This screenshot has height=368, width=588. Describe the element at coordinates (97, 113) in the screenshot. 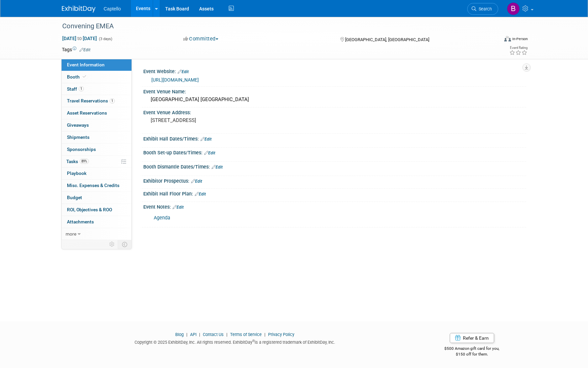

I see `a: Asset Reservations` at that location.